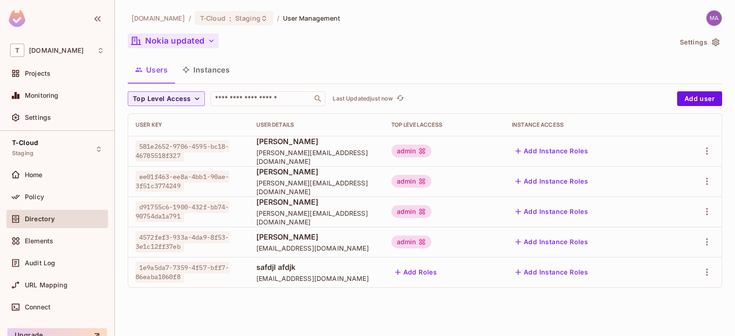 The width and height of the screenshot is (735, 336). I want to click on button: Users, so click(151, 70).